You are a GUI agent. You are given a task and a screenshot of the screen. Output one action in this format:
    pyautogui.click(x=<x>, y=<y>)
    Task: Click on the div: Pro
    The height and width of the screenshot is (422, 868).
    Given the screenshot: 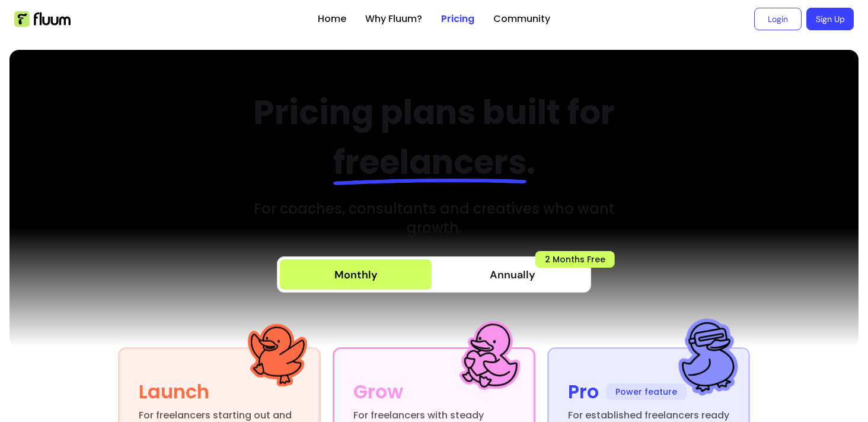 What is the action you would take?
    pyautogui.click(x=583, y=392)
    